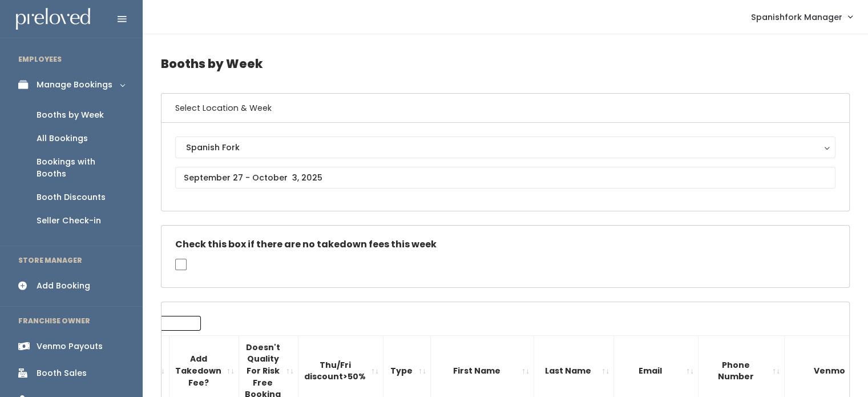 This screenshot has height=397, width=868. What do you see at coordinates (53, 19) in the screenshot?
I see `img: preloved logo` at bounding box center [53, 19].